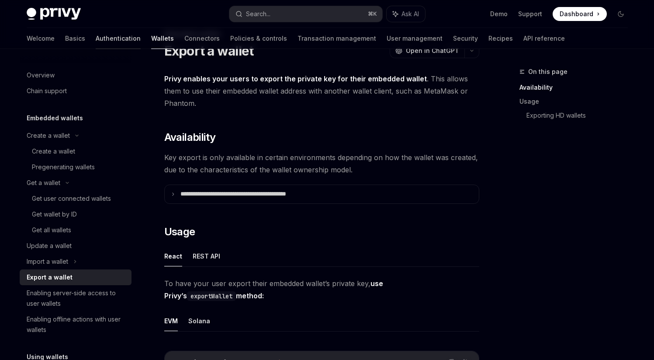  Describe the element at coordinates (274, 289) in the screenshot. I see `strong: use Privy’s method:` at that location.